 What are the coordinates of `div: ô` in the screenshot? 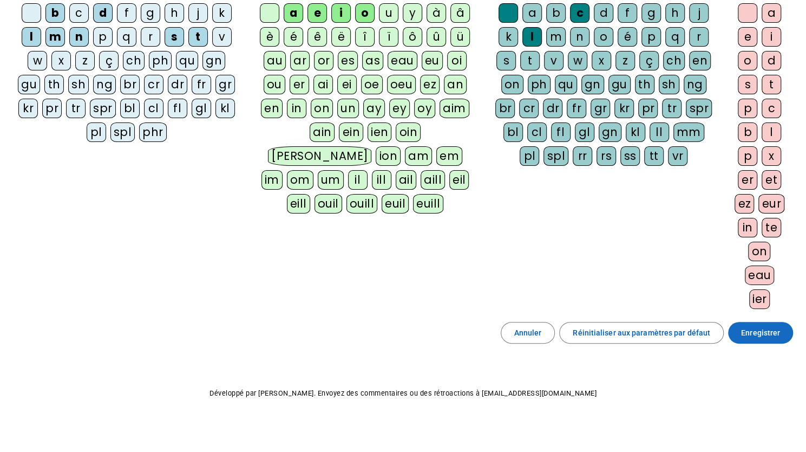 It's located at (413, 37).